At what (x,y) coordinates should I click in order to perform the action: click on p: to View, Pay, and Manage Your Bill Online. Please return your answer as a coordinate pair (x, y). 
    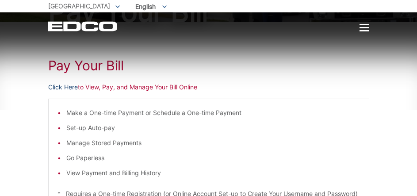
    Looking at the image, I should click on (209, 87).